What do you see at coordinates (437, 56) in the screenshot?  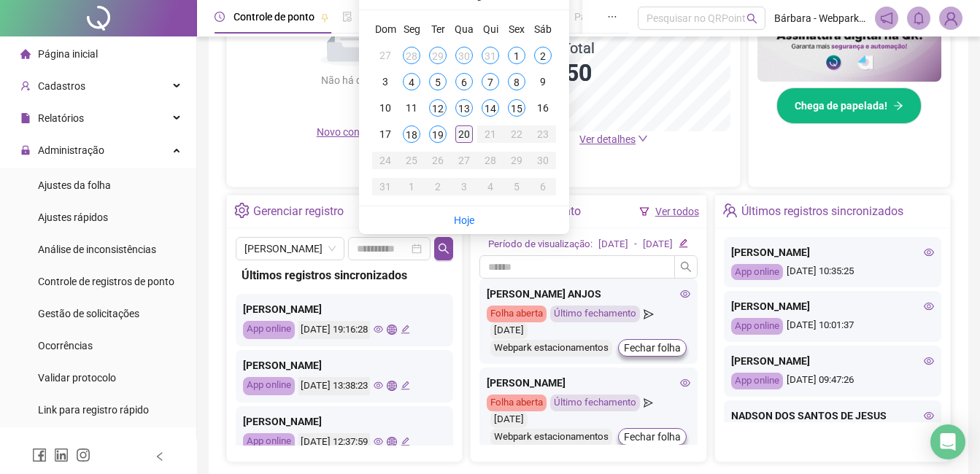 I see `td: 2025-07-29` at bounding box center [437, 56].